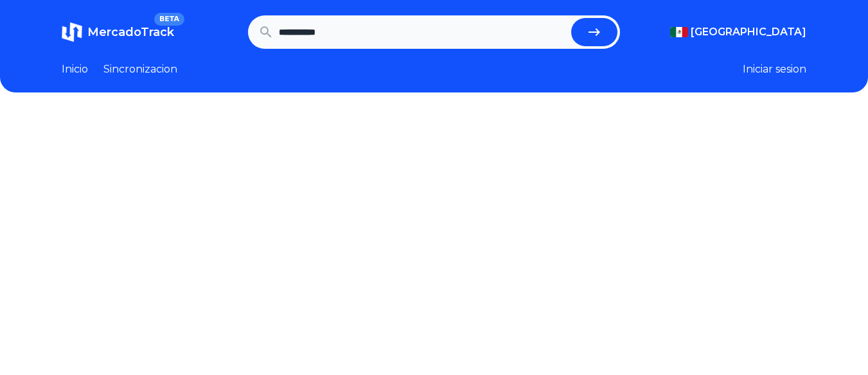 The image size is (868, 375). What do you see at coordinates (140, 70) in the screenshot?
I see `a: Sincronizacion` at bounding box center [140, 70].